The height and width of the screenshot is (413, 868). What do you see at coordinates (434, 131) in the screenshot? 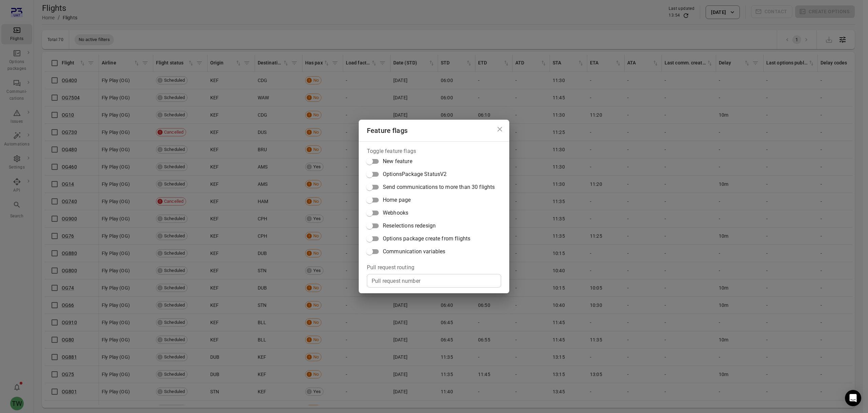
I see `h2: Feature flags` at bounding box center [434, 131].